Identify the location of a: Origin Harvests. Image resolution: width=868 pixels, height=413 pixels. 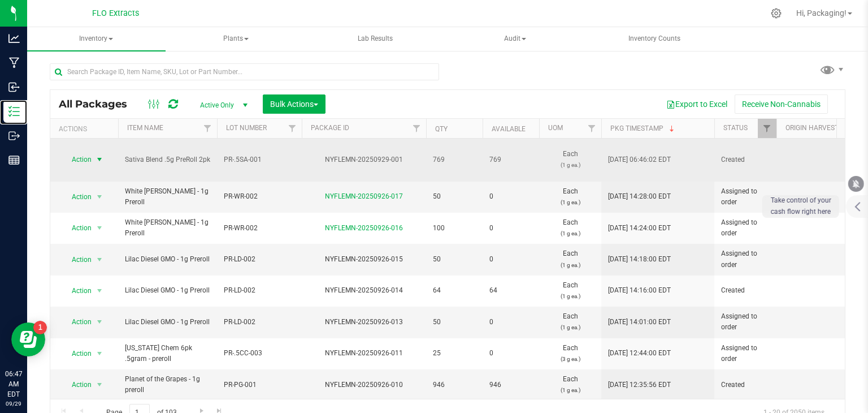
(813, 128).